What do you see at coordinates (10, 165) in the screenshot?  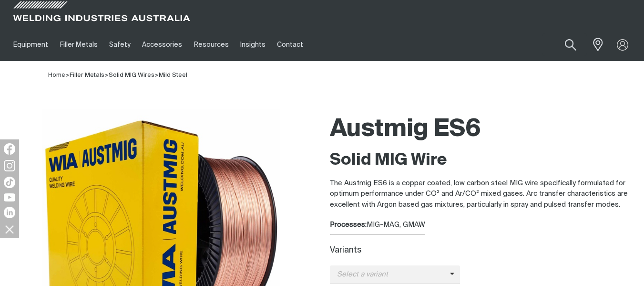 I see `img: Instagram` at bounding box center [10, 165].